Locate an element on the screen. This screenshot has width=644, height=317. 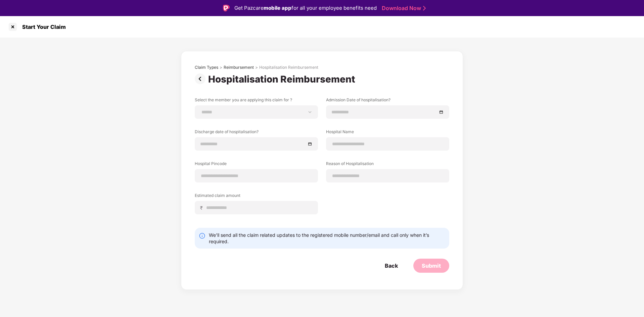
label: Discharge date of hospitalisation? is located at coordinates (256, 133).